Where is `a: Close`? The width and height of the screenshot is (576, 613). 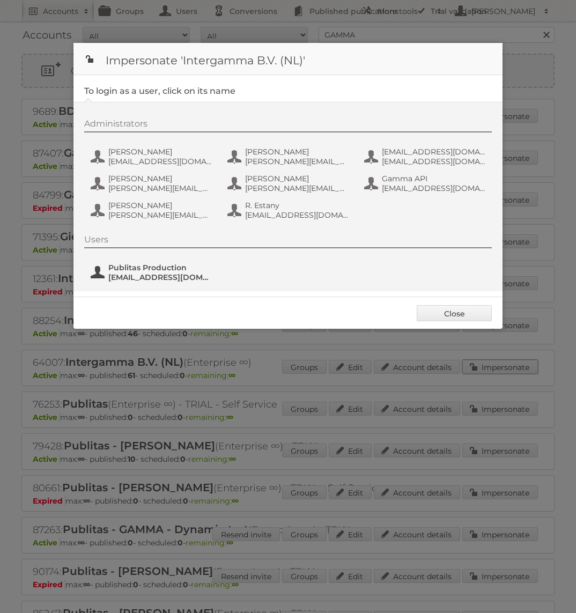
a: Close is located at coordinates (454, 313).